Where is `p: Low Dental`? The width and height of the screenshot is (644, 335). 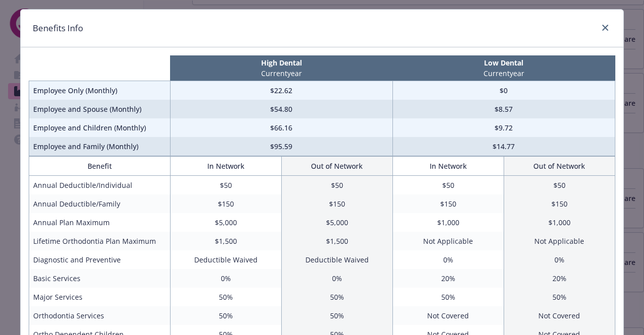 p: Low Dental is located at coordinates (504, 62).